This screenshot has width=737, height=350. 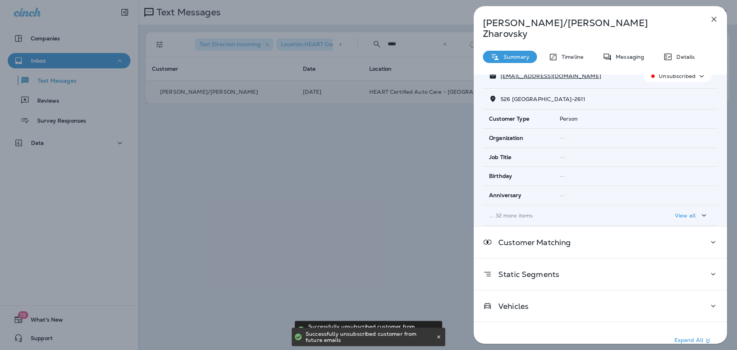 I want to click on div: Successfully unsubscribed customer from future emails, so click(x=370, y=337).